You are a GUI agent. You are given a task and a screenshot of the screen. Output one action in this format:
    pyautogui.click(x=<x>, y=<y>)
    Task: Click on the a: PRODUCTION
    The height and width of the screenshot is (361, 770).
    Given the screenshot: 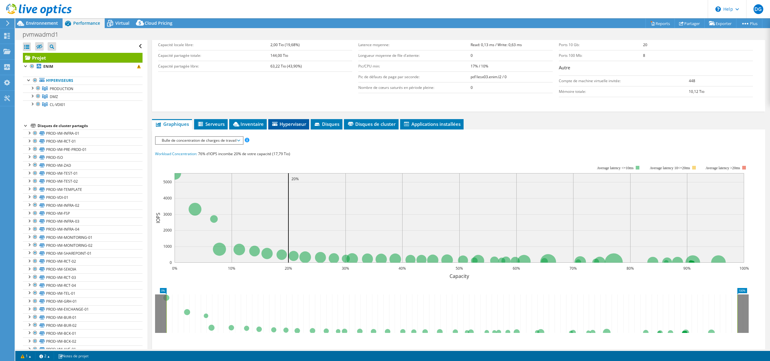 What is the action you would take?
    pyautogui.click(x=83, y=88)
    